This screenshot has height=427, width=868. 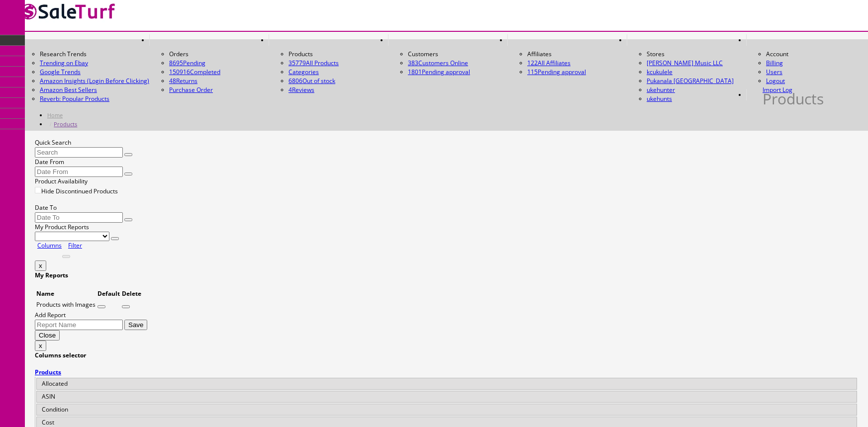 What do you see at coordinates (95, 54) in the screenshot?
I see `li: Research Trends` at bounding box center [95, 54].